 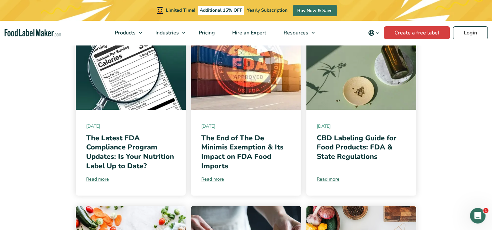 I want to click on span: Industries, so click(x=166, y=33).